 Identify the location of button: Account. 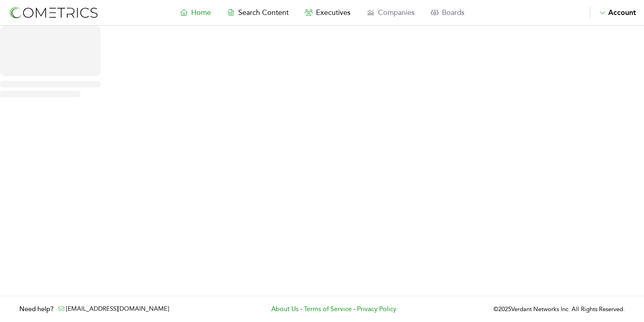
(613, 13).